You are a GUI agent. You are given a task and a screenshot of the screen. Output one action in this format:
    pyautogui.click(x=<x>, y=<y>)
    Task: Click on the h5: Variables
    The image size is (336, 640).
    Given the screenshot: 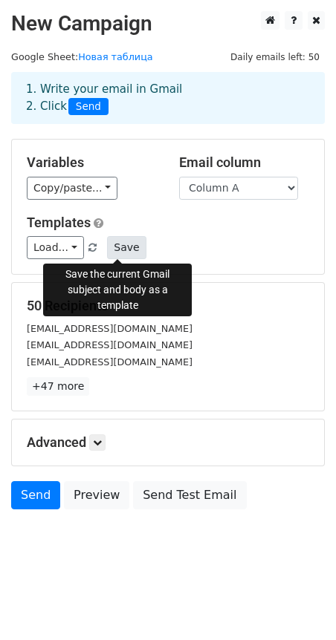 What is the action you would take?
    pyautogui.click(x=91, y=163)
    